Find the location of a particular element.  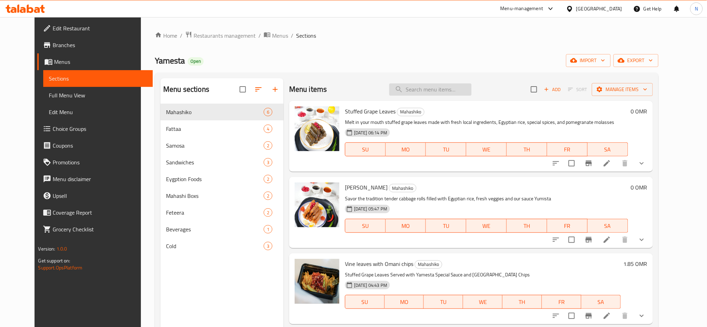

h2: Menu sections is located at coordinates (186, 89).